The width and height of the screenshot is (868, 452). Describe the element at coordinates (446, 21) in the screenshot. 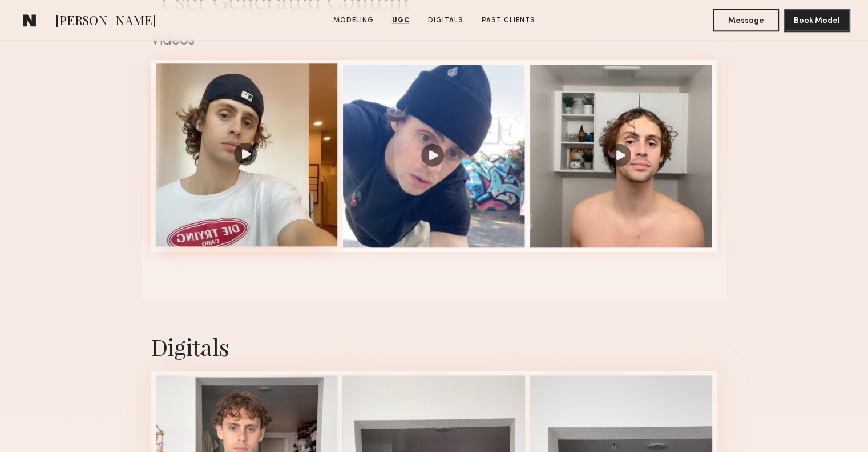

I see `a: Digitals` at that location.